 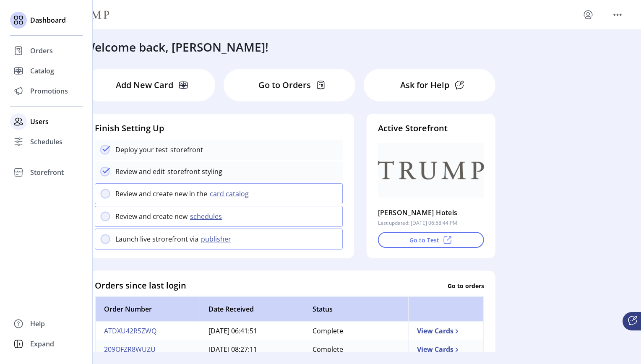 What do you see at coordinates (42, 71) in the screenshot?
I see `span: Catalog` at bounding box center [42, 71].